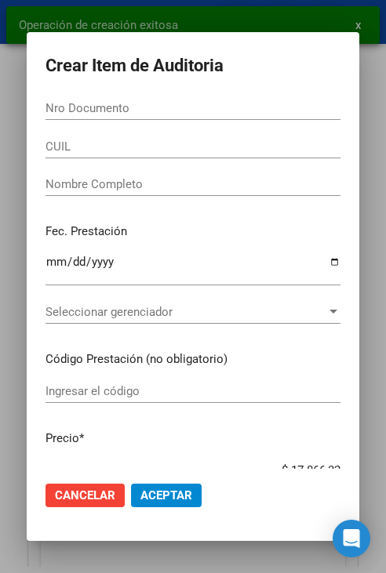 The image size is (386, 573). Describe the element at coordinates (351, 538) in the screenshot. I see `div: Open Intercom Messenger` at that location.